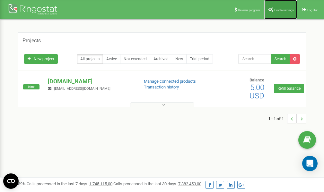 The height and width of the screenshot is (192, 324). I want to click on a: Refill balance, so click(289, 89).